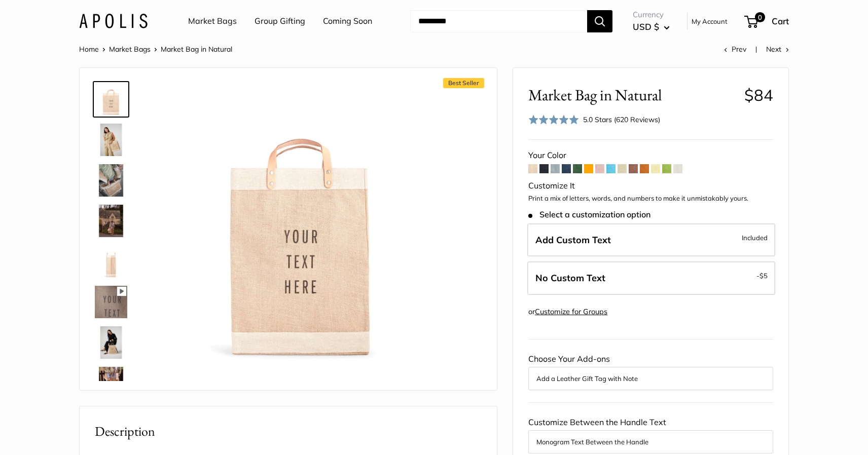  Describe the element at coordinates (781, 21) in the screenshot. I see `span: Cart` at that location.